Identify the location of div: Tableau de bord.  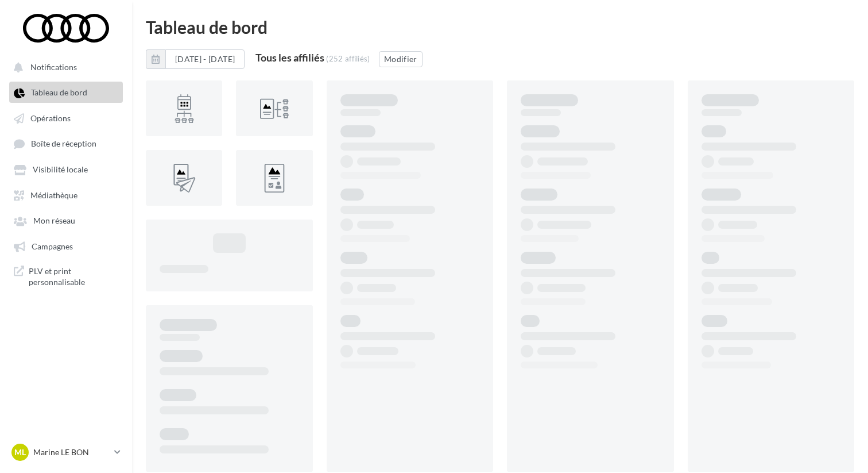
(500, 27).